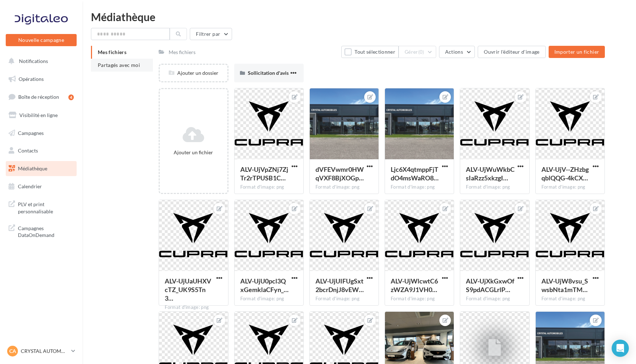 Image resolution: width=636 pixels, height=364 pixels. I want to click on span: Importer un fichier, so click(577, 51).